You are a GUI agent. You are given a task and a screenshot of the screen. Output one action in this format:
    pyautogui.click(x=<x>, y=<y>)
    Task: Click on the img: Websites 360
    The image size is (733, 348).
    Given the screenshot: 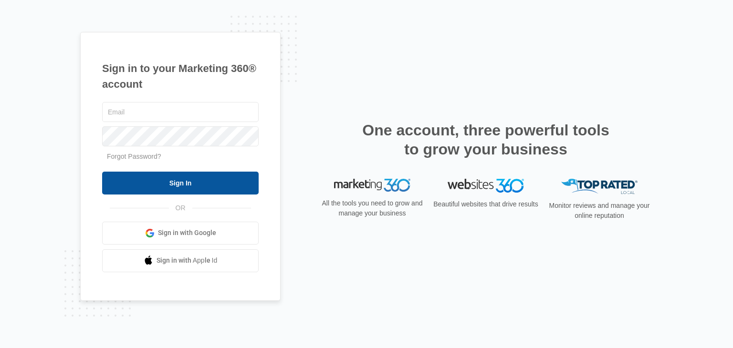 What is the action you would take?
    pyautogui.click(x=486, y=186)
    